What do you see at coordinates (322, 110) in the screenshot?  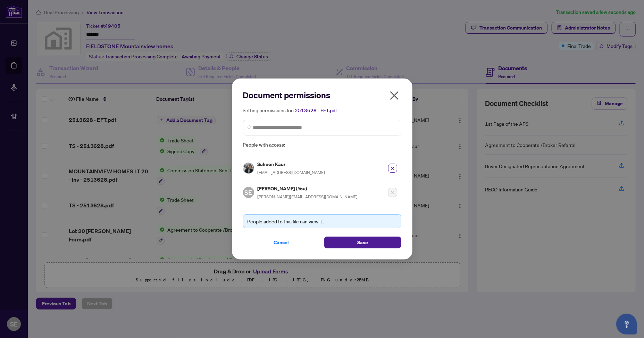 I see `h5: Setting permissions for:` at bounding box center [322, 110].